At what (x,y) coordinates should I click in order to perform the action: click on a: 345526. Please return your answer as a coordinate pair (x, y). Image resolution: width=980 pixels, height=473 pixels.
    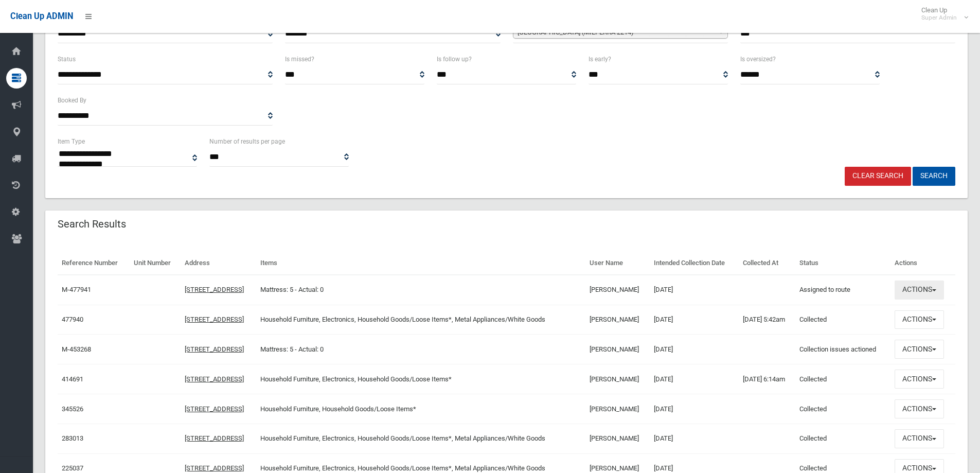
    Looking at the image, I should click on (73, 409).